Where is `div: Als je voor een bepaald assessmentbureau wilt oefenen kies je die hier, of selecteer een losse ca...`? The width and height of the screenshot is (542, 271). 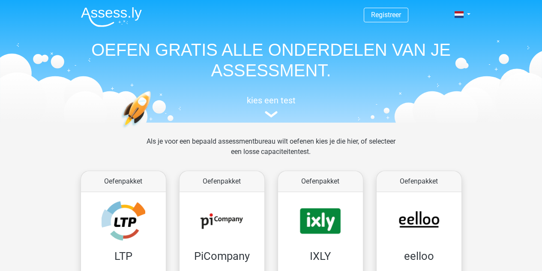
div: Als je voor een bepaald assessmentbureau wilt oefenen kies je die hier, of selecteer een losse ca... is located at coordinates (271, 152).